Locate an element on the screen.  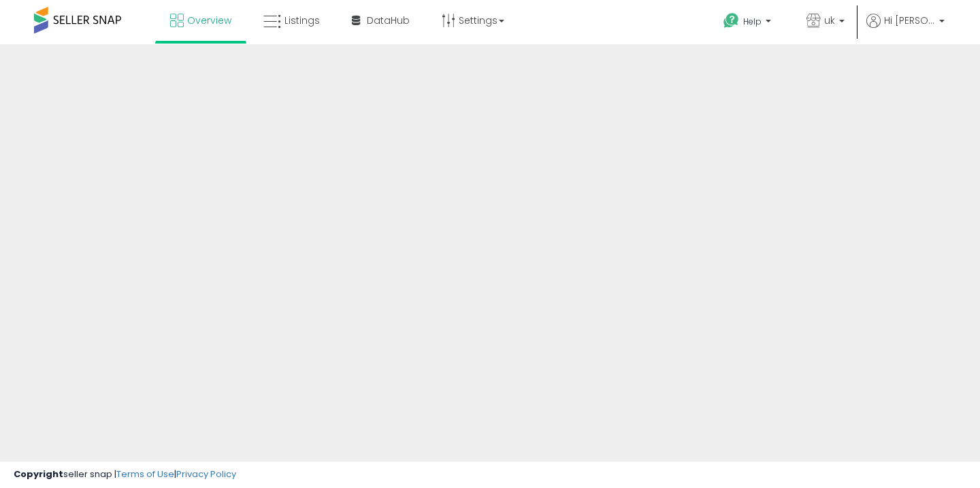
i: Get Help is located at coordinates (731, 21).